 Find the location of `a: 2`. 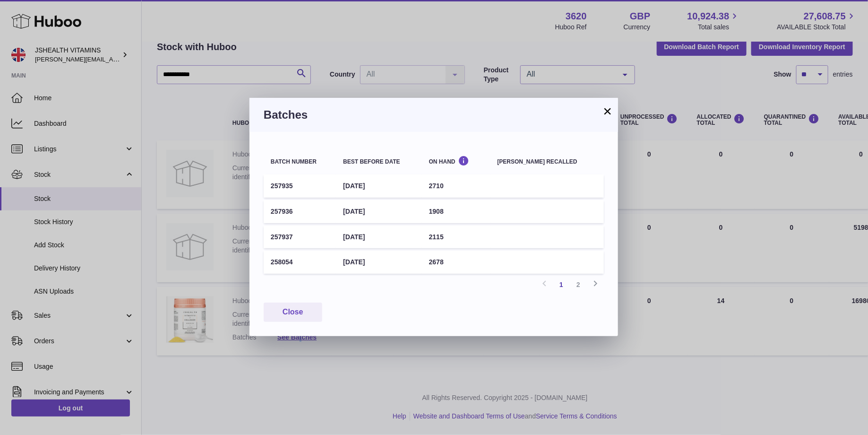

a: 2 is located at coordinates (579, 285).